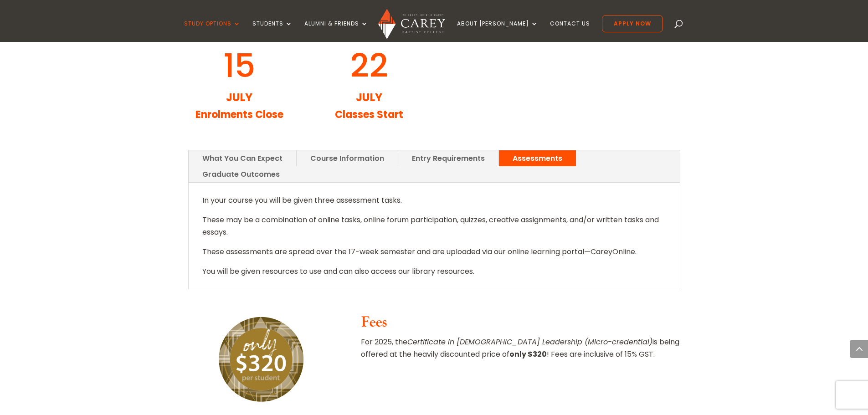 The width and height of the screenshot is (868, 415). Describe the element at coordinates (261, 359) in the screenshot. I see `img: Intro to Christian Leadership_Price Icon` at that location.